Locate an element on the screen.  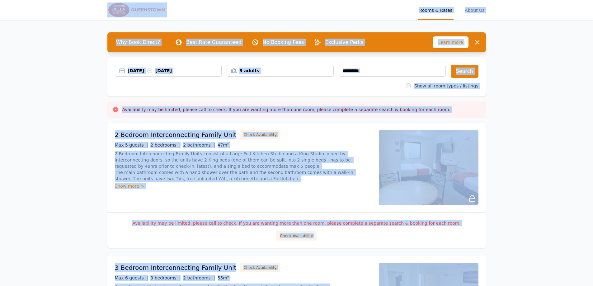
span: Why Book Direct? is located at coordinates (138, 42).